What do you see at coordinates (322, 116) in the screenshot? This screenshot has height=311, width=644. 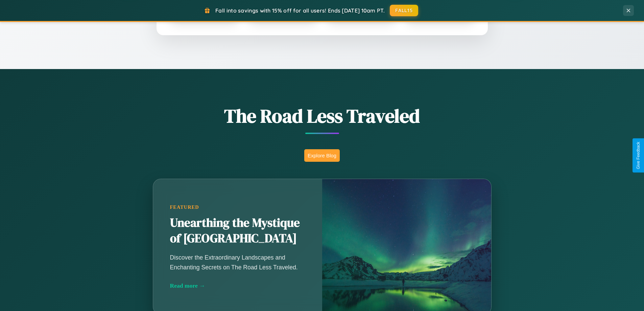 I see `h1: The Road Less Traveled` at bounding box center [322, 116].